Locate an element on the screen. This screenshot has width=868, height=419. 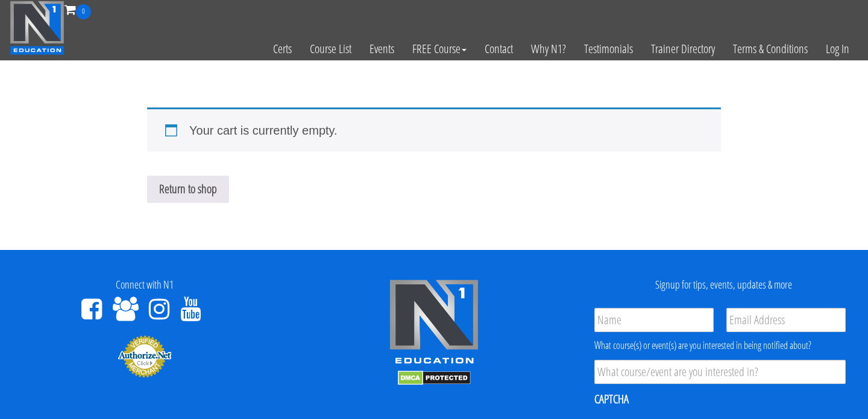
a: Log In is located at coordinates (837, 49).